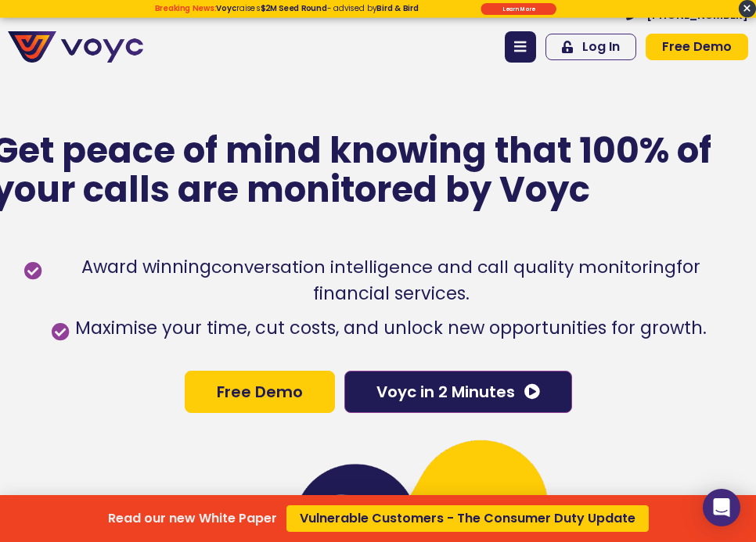 The height and width of the screenshot is (542, 756). Describe the element at coordinates (721, 507) in the screenshot. I see `div: Open Intercom Messenger` at that location.